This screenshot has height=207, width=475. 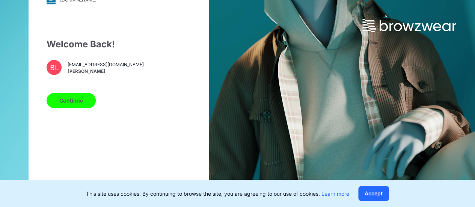 What do you see at coordinates (119, 44) in the screenshot?
I see `div: Welcome Back!` at bounding box center [119, 44].